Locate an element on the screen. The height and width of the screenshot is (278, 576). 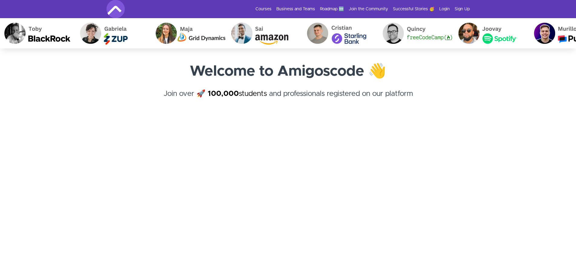
strong: Welcome to Amigoscode 👋 is located at coordinates (288, 71).